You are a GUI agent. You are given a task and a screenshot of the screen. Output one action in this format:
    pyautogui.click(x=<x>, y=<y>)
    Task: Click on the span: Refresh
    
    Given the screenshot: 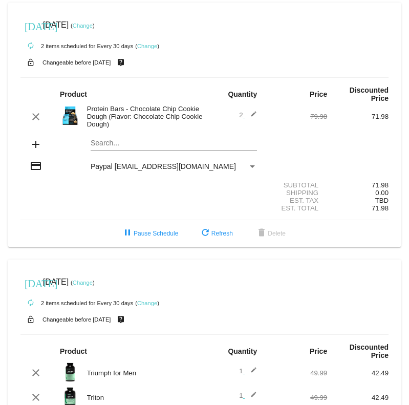 What is the action you would take?
    pyautogui.click(x=216, y=234)
    